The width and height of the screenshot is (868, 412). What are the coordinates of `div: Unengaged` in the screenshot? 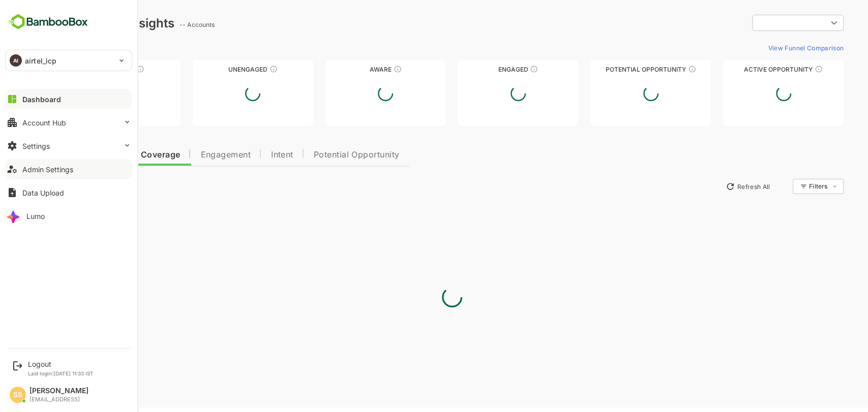 It's located at (217, 69).